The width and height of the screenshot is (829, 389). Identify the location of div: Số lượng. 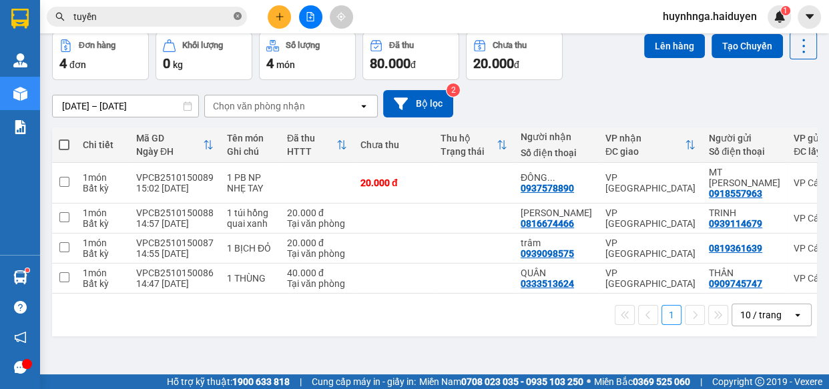
(302, 45).